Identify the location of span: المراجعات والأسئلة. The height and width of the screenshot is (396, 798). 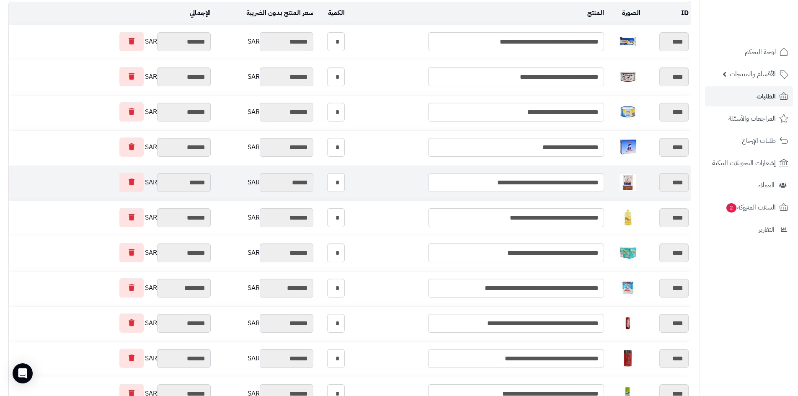
(752, 119).